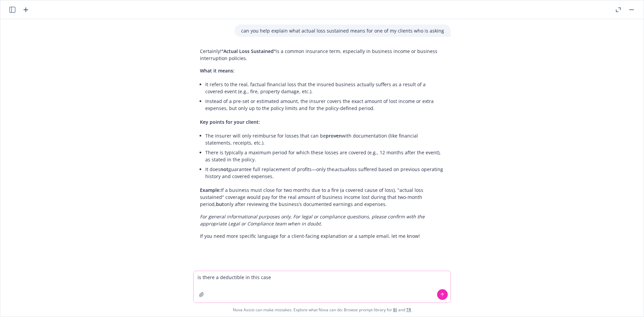 The image size is (644, 317). What do you see at coordinates (322, 54) in the screenshot?
I see `p: Certainly! is a common insurance term, especially in business income or business interruption pol...` at bounding box center [322, 54].